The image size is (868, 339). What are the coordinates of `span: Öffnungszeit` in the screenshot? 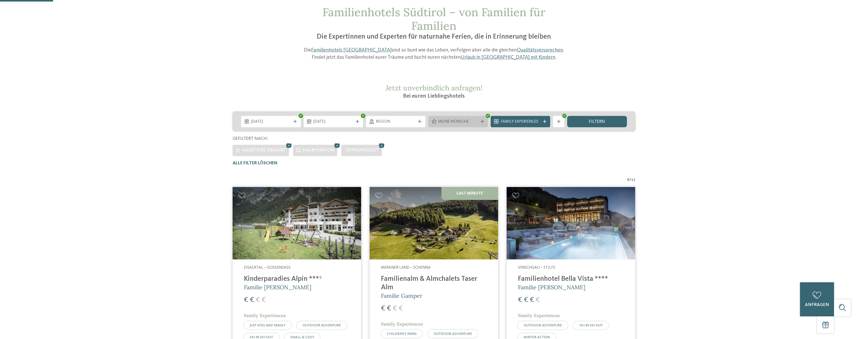 It's located at (362, 150).